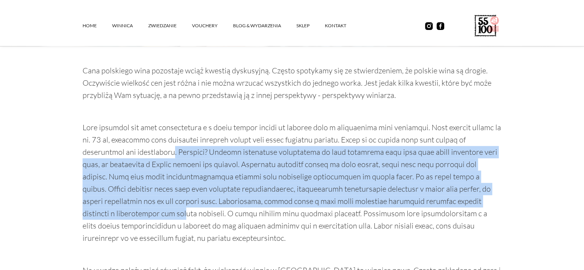  What do you see at coordinates (343, 26) in the screenshot?
I see `a: kontakt` at bounding box center [343, 26].